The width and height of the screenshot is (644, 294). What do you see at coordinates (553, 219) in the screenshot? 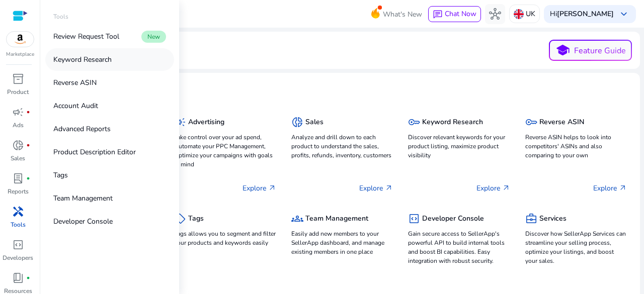
I see `h5: Services` at bounding box center [553, 219].